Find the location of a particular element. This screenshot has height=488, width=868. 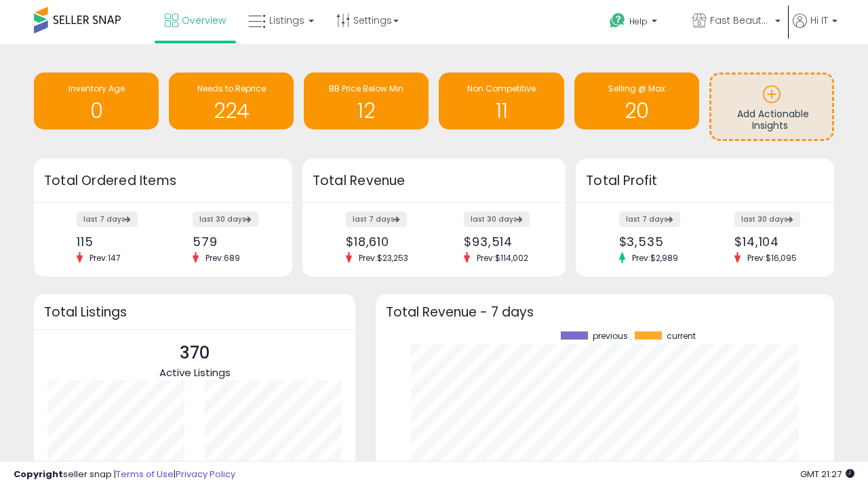

h1: 12 is located at coordinates (366, 110).